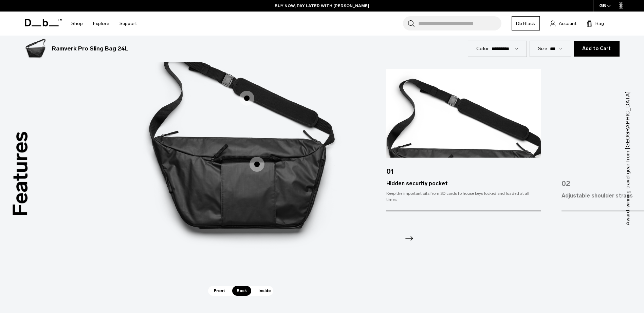 The width and height of the screenshot is (644, 313). Describe the element at coordinates (240, 153) in the screenshot. I see `div: 2 / 3` at that location.